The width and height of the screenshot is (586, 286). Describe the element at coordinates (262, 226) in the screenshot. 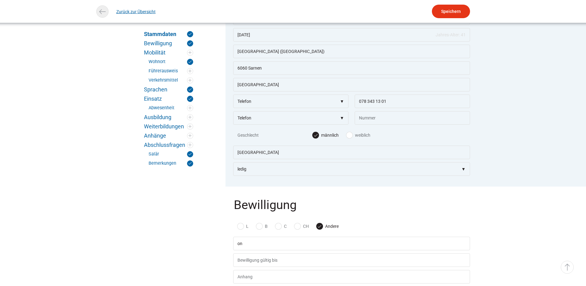

I see `label: B` at that location.